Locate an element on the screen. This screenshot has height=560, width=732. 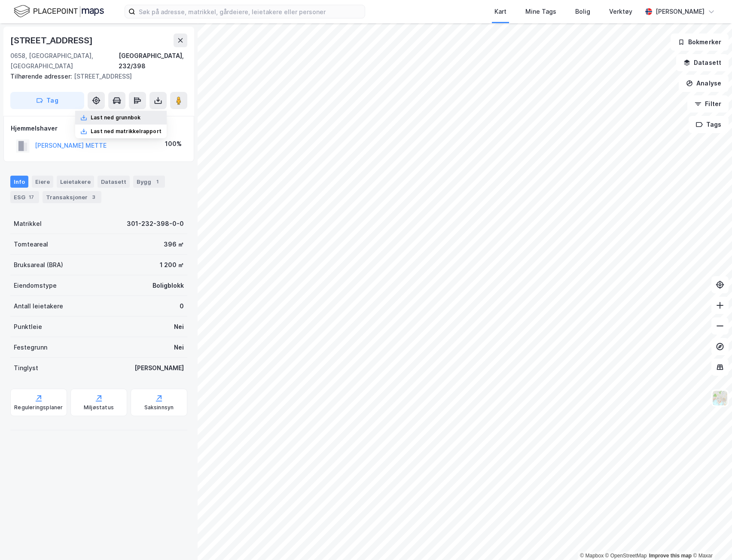
input: Søk på adresse, matrikkel, gårdeiere, leietakere eller personer is located at coordinates (250, 12).